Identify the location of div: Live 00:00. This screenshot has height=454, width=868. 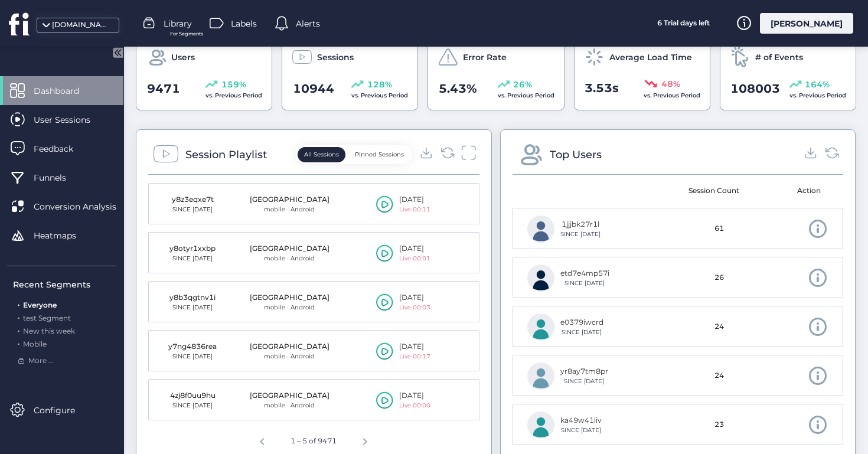
(414, 405).